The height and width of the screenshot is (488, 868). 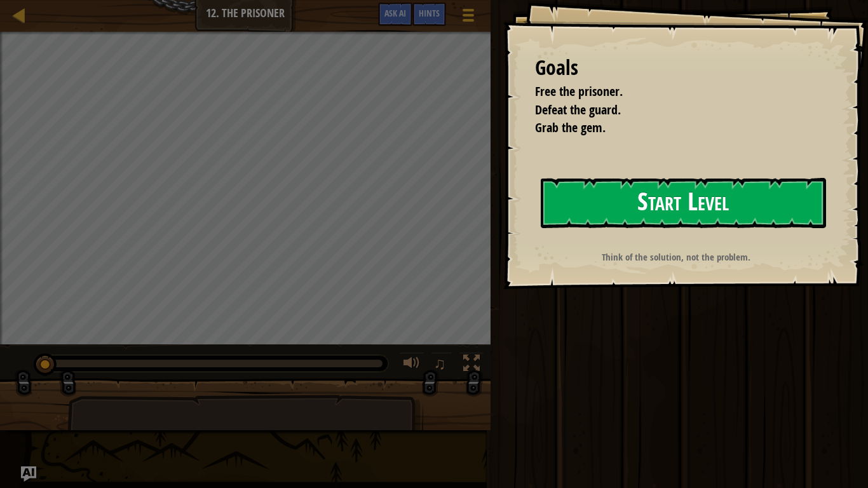 I want to click on span: Grab the gem., so click(x=570, y=127).